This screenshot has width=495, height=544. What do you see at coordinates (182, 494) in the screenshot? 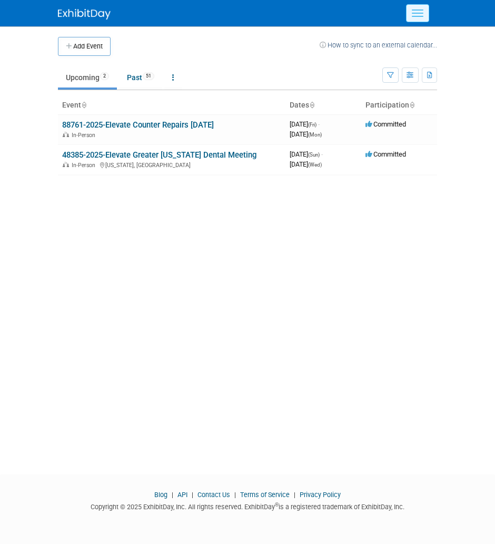
I see `a: API` at bounding box center [182, 494].